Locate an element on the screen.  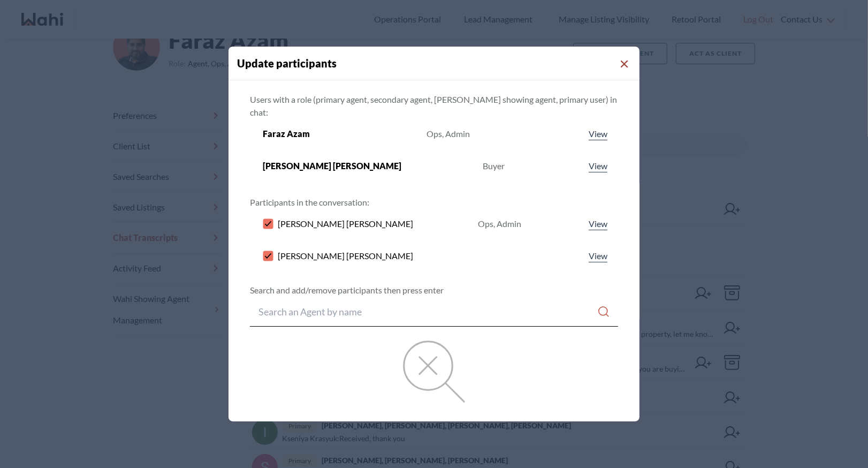
input: Search input is located at coordinates (427, 311).